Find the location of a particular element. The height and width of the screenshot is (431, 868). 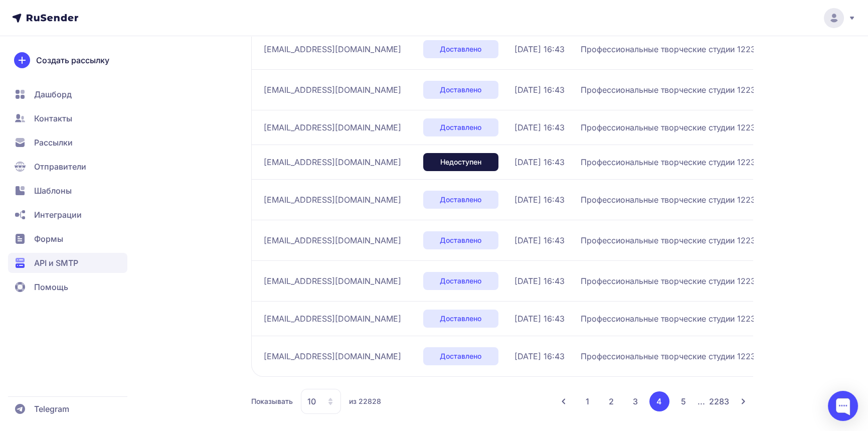

a: Telegram is located at coordinates (68, 409).